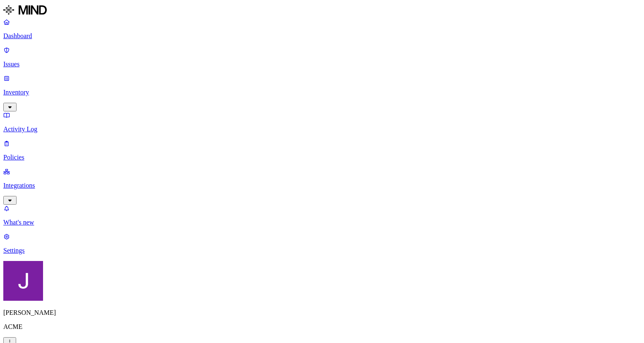  What do you see at coordinates (322, 92) in the screenshot?
I see `a: Inventory` at bounding box center [322, 92].